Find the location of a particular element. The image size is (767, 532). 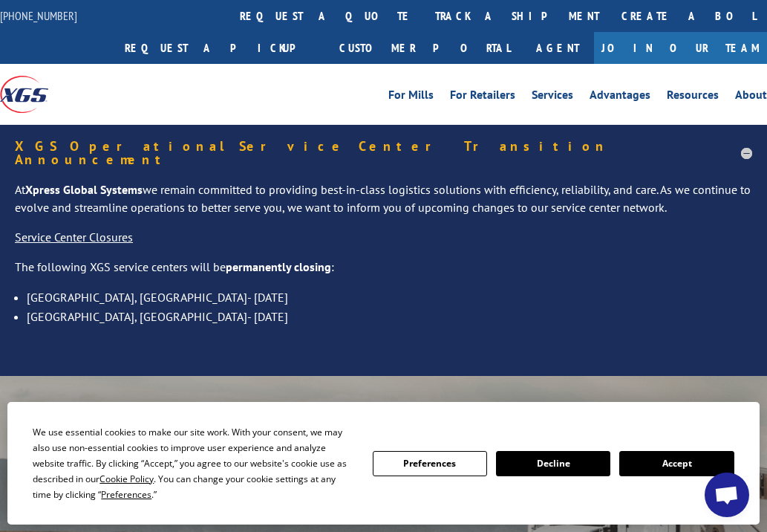

a: Advantages is located at coordinates (620, 98).